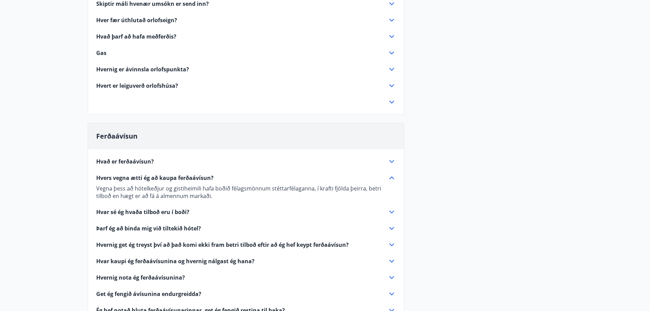  Describe the element at coordinates (246, 228) in the screenshot. I see `div: Þarf ég að binda mig við tiltekið hótel?` at that location.